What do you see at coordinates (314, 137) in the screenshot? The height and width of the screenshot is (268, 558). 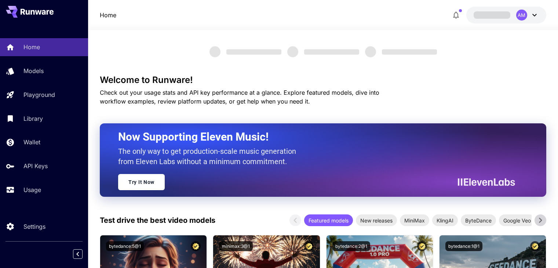 I see `h2: Now Supporting Eleven Music!` at bounding box center [314, 137].